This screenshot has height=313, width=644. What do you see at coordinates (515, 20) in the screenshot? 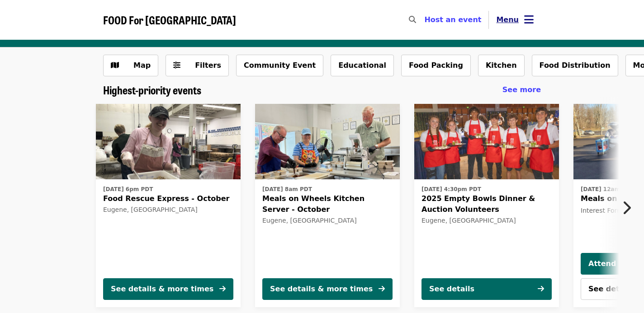
I see `button: Toggle account menu` at bounding box center [515, 20].